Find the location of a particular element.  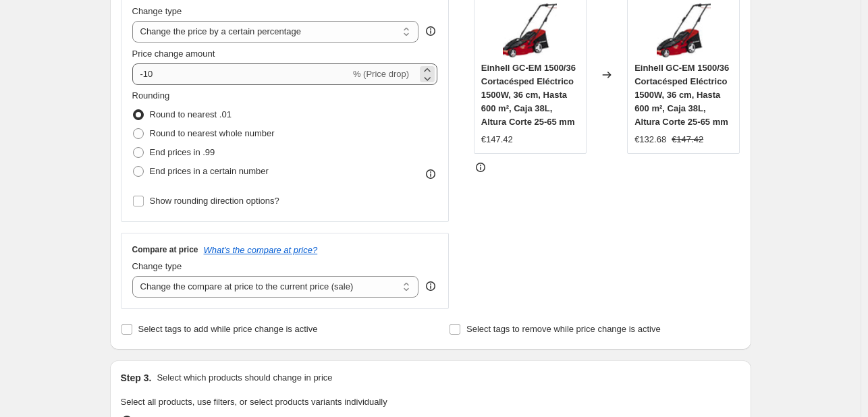

span: Price change amount is located at coordinates (174, 53).